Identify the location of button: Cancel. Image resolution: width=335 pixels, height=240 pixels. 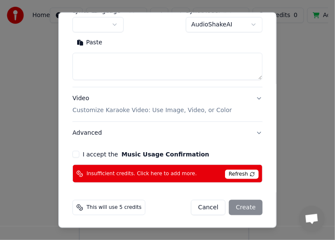
(208, 208).